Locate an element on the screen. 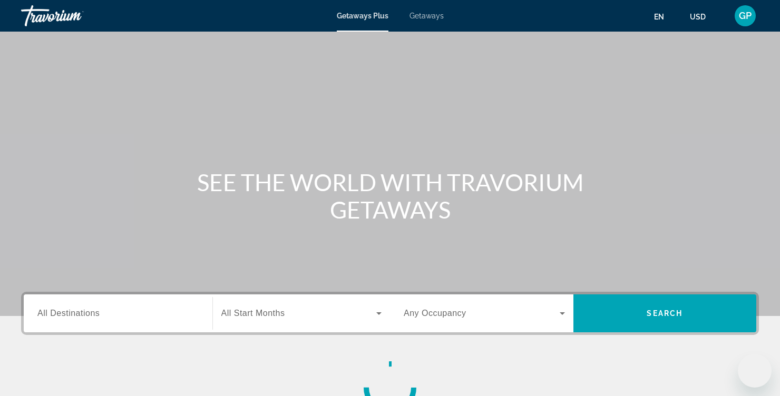 The width and height of the screenshot is (780, 396). a: Travorium is located at coordinates (74, 16).